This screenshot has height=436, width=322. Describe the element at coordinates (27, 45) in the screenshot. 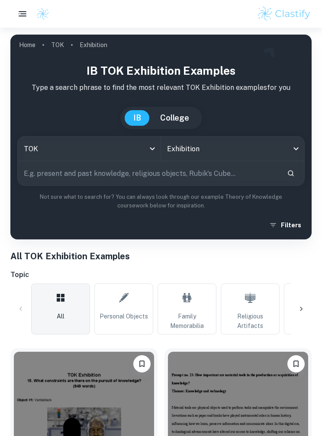

I see `a: Home` at that location.